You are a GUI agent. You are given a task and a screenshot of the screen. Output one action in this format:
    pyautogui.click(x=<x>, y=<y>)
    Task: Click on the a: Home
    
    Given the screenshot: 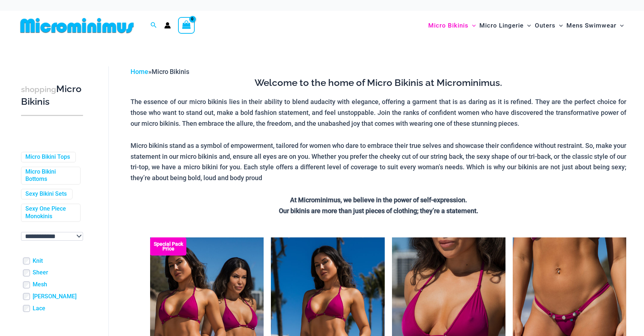 What is the action you would take?
    pyautogui.click(x=139, y=71)
    